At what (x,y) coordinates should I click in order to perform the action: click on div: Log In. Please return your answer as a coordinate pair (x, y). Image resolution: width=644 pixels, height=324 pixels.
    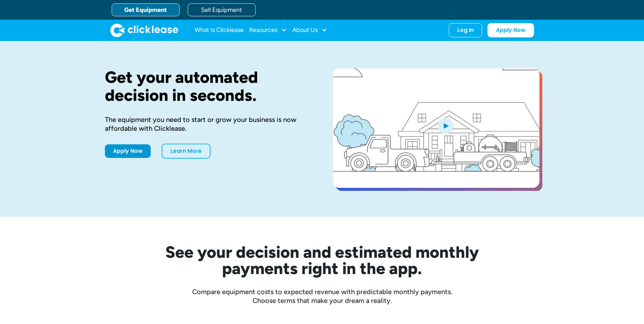
    Looking at the image, I should click on (465, 30).